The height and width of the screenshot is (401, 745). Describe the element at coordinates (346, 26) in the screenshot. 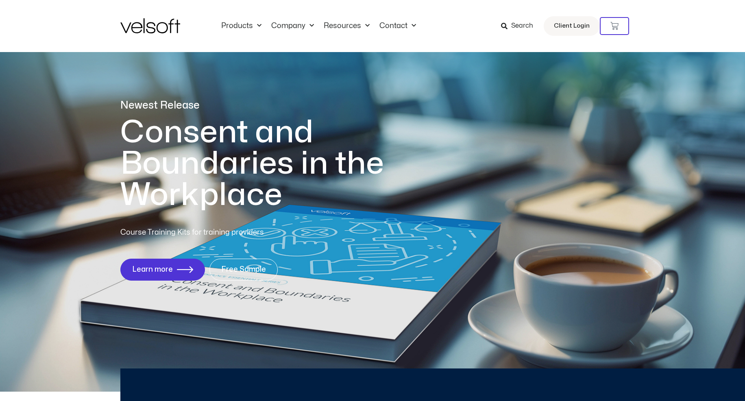

I see `a: ResourcesMenu Toggle` at that location.